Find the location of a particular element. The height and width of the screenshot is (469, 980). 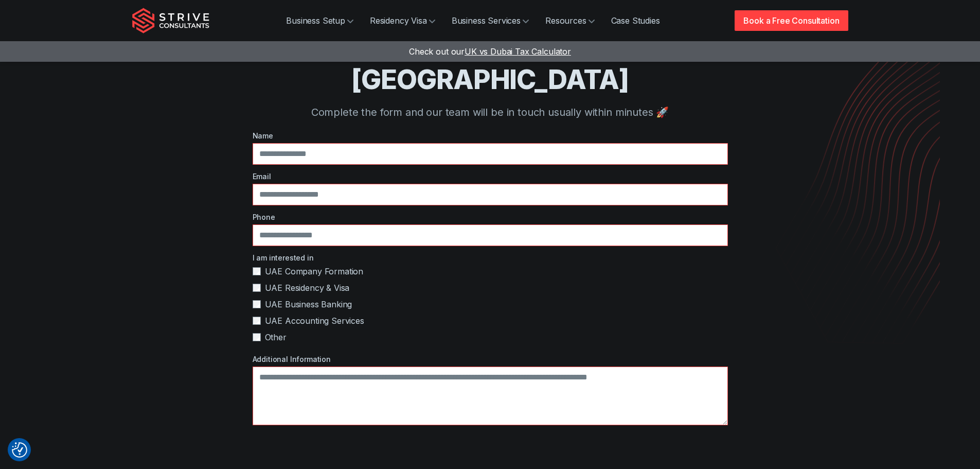

input: UAE Residency & Visa is located at coordinates (257, 288).